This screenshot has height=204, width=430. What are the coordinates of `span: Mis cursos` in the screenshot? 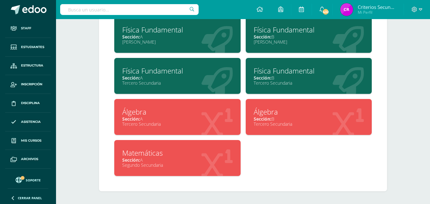 It's located at (31, 141).